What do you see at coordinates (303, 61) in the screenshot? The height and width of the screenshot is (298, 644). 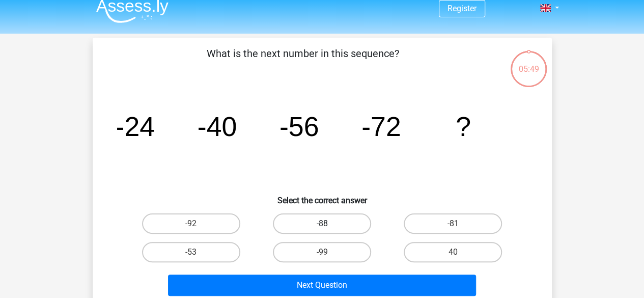 I see `p: What is the next number in this sequence?` at bounding box center [303, 61].